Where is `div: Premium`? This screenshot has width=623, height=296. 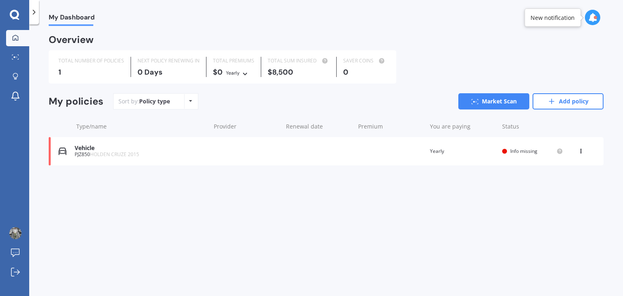 div: Premium is located at coordinates (391, 126).